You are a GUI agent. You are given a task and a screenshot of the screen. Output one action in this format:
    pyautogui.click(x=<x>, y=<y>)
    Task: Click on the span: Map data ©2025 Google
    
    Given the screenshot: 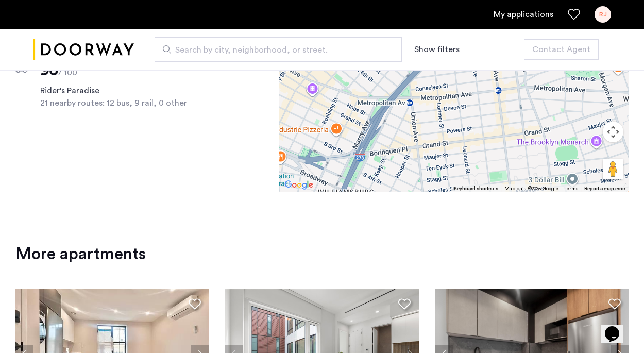 What is the action you would take?
    pyautogui.click(x=531, y=188)
    